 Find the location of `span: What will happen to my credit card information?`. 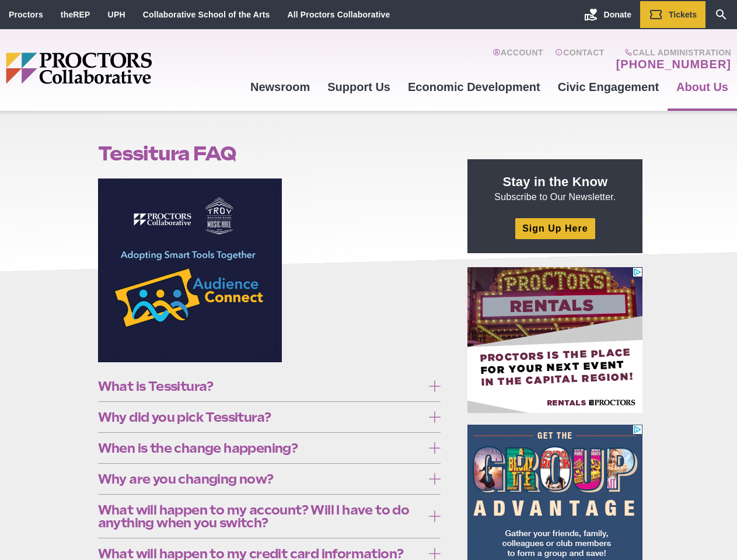

span: What will happen to my credit card information? is located at coordinates (260, 554).